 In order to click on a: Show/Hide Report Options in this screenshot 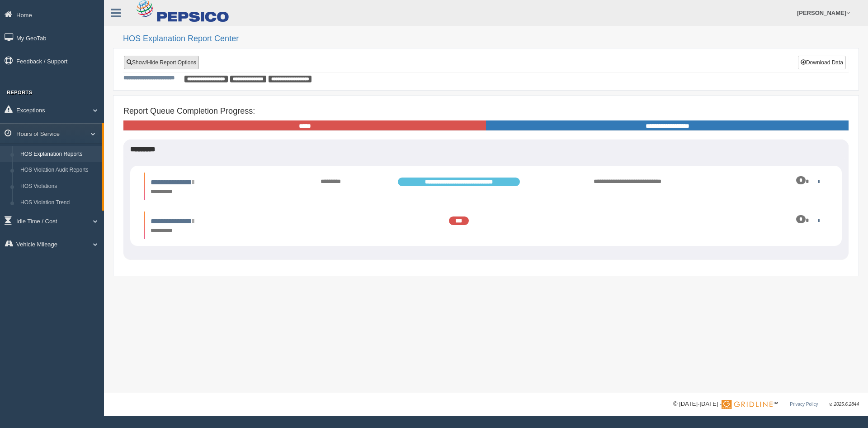, I will do `click(162, 63)`.